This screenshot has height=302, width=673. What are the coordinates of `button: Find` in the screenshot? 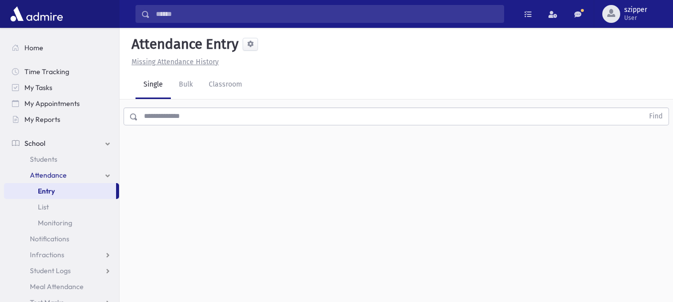 It's located at (655, 116).